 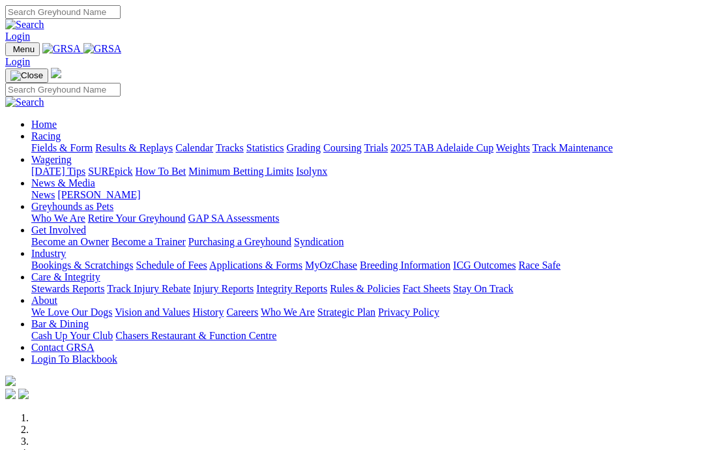 What do you see at coordinates (23, 394) in the screenshot?
I see `img: twitter.svg` at bounding box center [23, 394].